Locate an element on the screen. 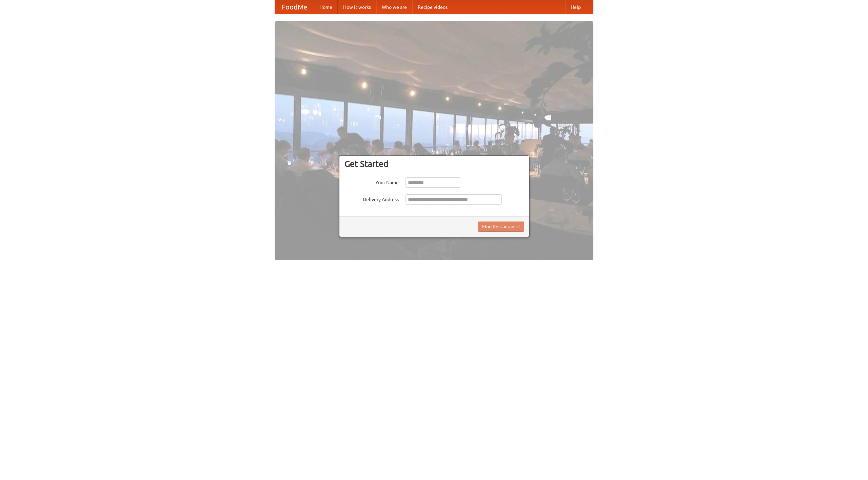  h3: Get Started is located at coordinates (435, 164).